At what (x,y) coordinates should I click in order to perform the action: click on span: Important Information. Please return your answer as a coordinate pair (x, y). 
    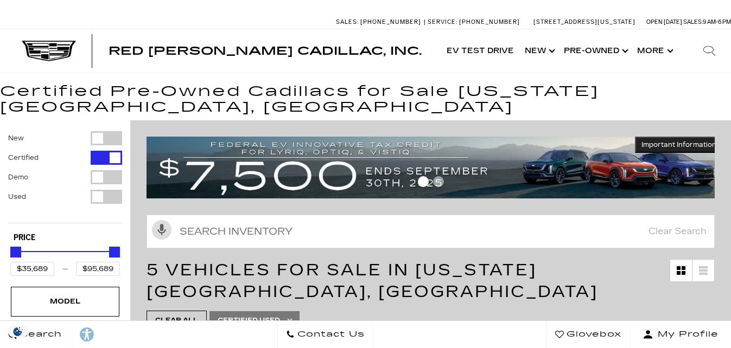
    Looking at the image, I should click on (679, 145).